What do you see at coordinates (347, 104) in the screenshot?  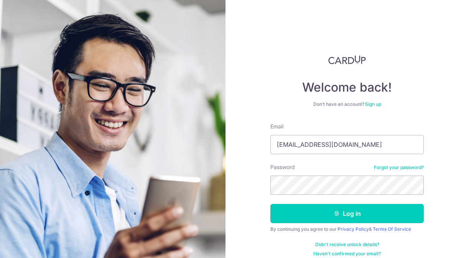 I see `div: Don’t have an account?` at bounding box center [347, 104].